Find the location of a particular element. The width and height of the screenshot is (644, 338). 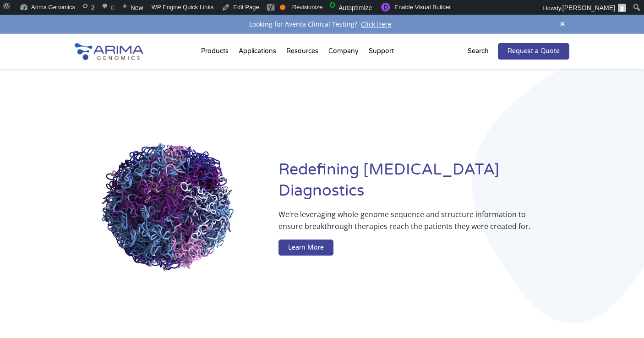

div: Chat Widget is located at coordinates (622, 316).